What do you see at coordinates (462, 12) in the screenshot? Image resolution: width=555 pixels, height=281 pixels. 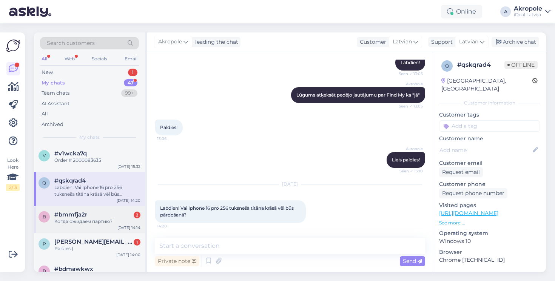 I see `div: Online` at bounding box center [462, 12].